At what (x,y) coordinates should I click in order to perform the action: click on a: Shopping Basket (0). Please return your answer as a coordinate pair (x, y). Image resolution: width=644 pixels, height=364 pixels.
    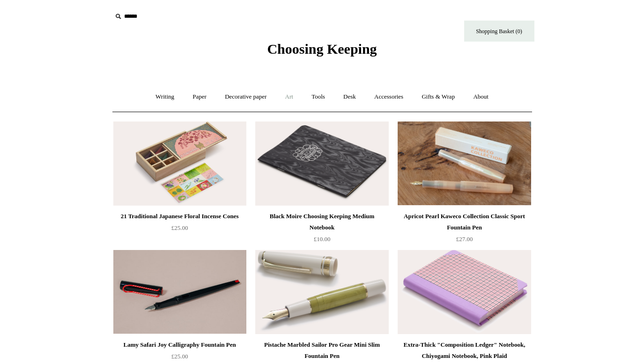
    Looking at the image, I should click on (499, 31).